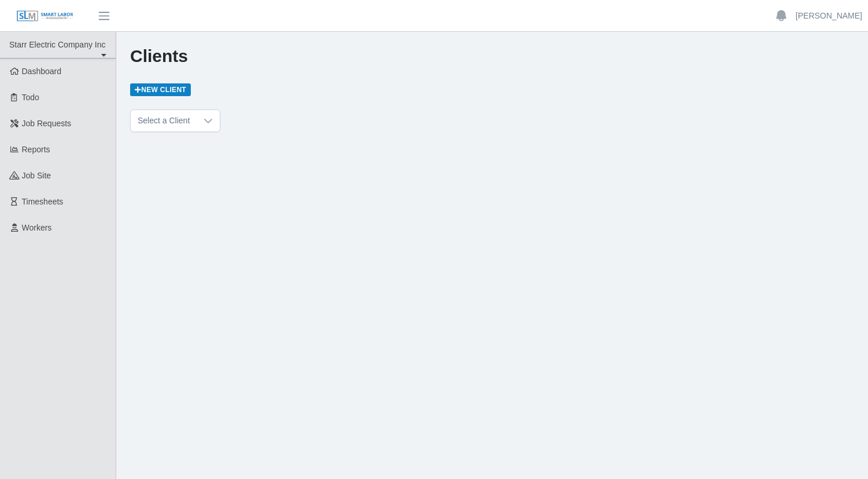  I want to click on span: Todo, so click(30, 97).